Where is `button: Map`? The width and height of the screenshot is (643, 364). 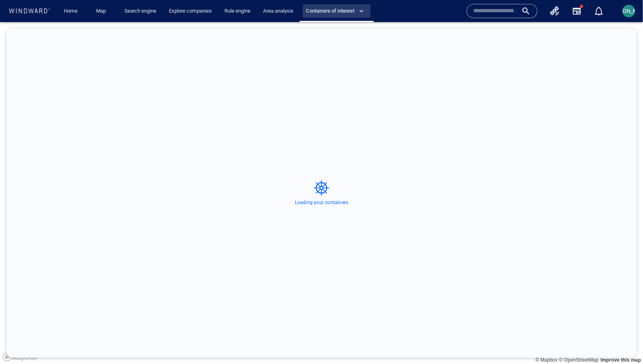 button: Map is located at coordinates (102, 11).